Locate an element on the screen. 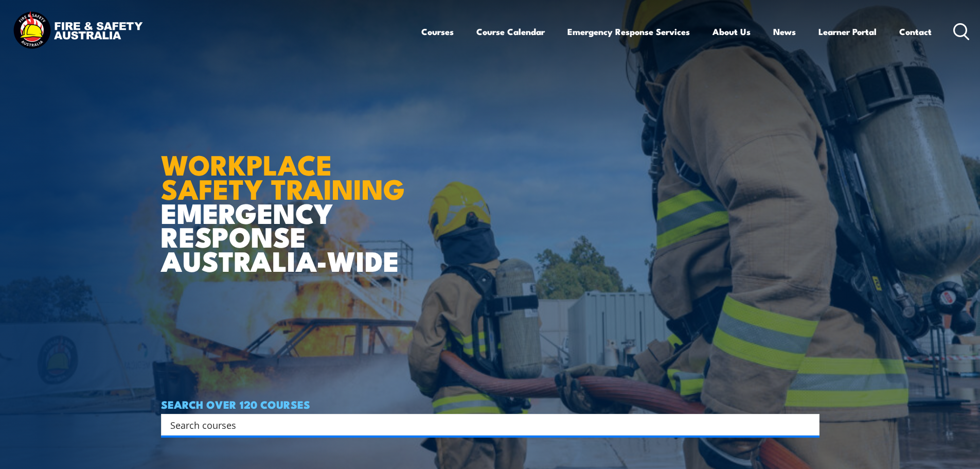 The image size is (980, 469). h1: EMERGENCY RESPONSE AUSTRALIA-WIDE is located at coordinates (287, 199).